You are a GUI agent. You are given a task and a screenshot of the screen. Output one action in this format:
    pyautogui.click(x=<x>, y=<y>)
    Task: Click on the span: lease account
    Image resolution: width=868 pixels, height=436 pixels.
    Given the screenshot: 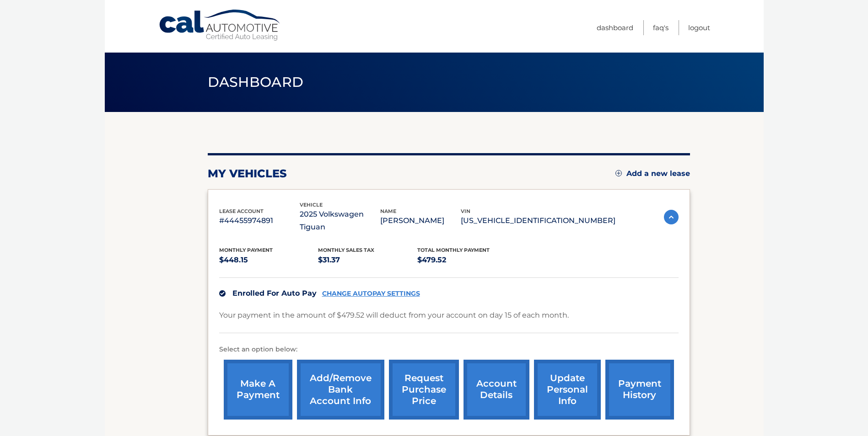 What is the action you would take?
    pyautogui.click(x=241, y=211)
    